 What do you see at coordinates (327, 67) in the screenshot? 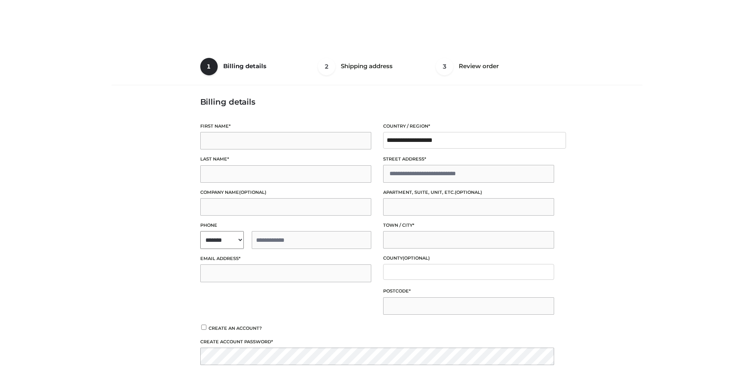
I see `span: 2` at bounding box center [327, 67].